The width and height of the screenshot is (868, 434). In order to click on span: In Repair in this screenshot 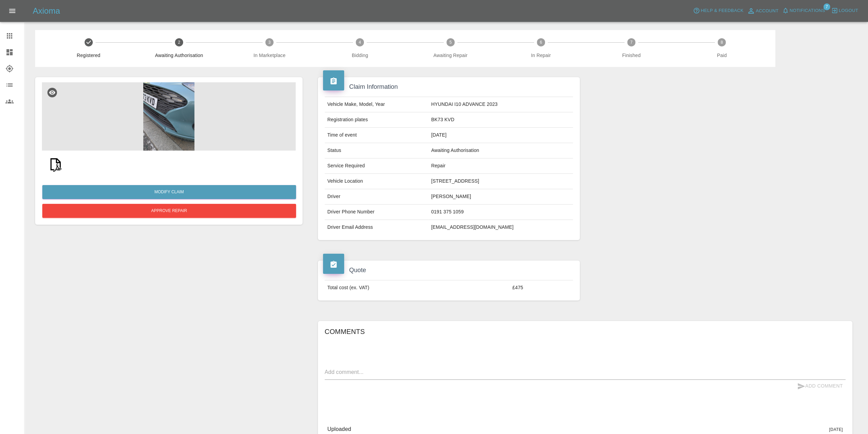, I will do `click(541, 55)`.